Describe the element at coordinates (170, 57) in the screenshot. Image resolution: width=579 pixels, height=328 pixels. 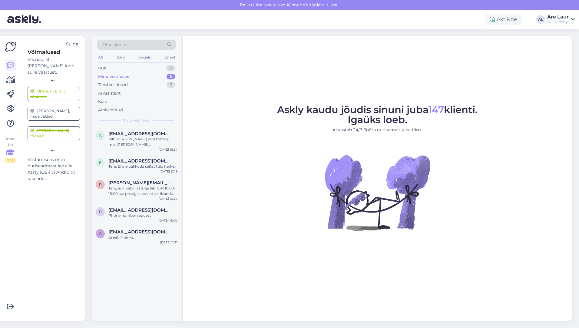
I see `div: Email` at that location.